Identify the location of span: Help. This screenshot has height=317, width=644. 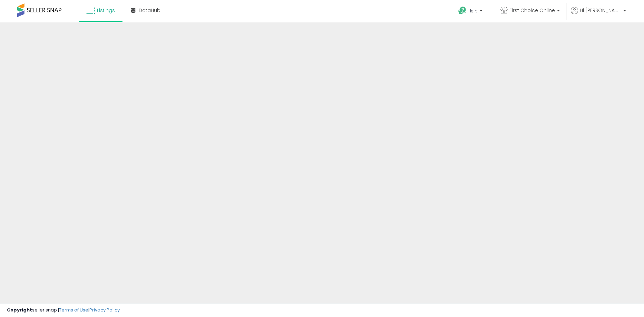
(473, 11).